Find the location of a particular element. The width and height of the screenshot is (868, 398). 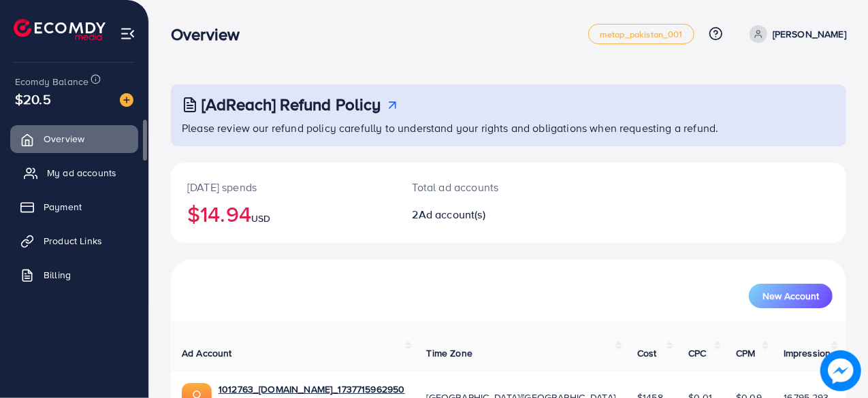

h2: 2 is located at coordinates (481, 215).